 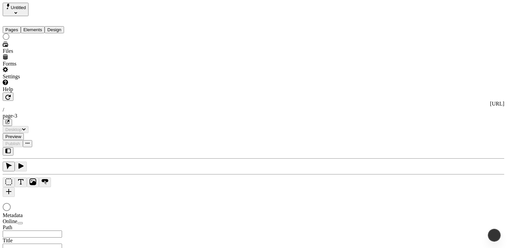 I want to click on span: Preview, so click(x=13, y=136).